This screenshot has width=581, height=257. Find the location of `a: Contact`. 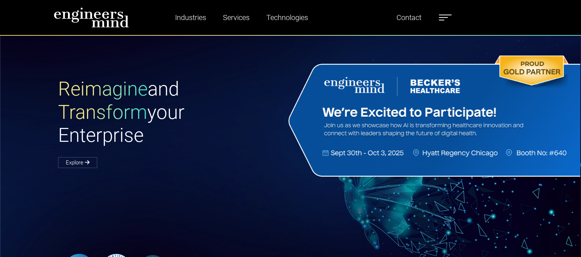

a: Contact is located at coordinates (409, 18).